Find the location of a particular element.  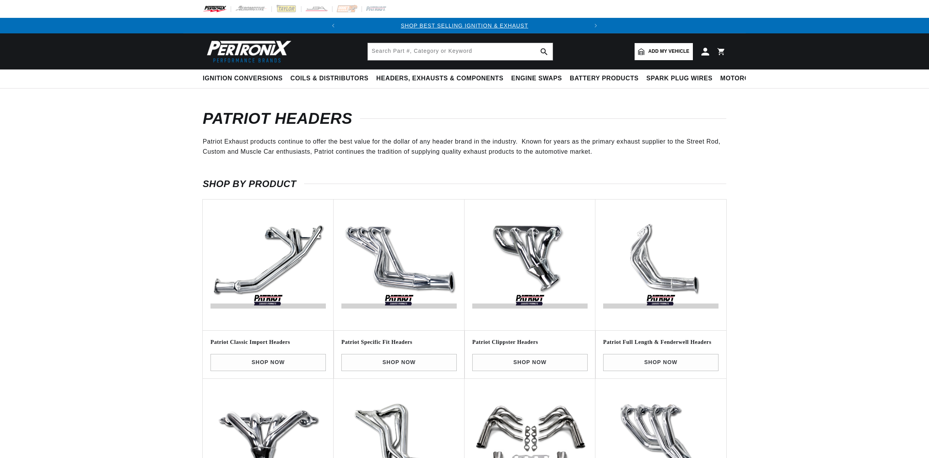

span: Battery Products is located at coordinates (604, 78).